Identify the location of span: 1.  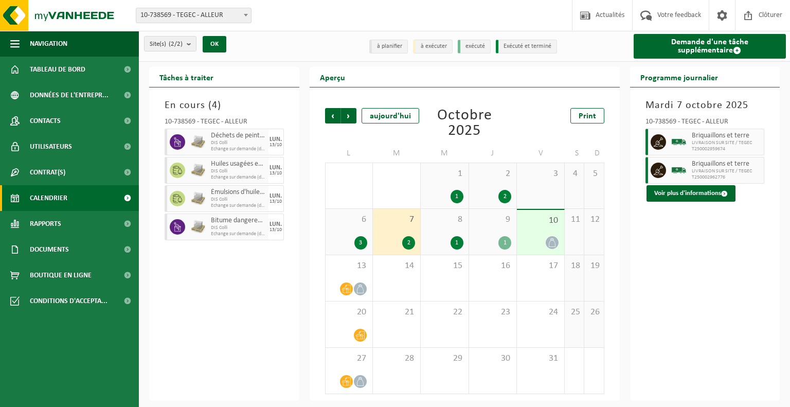
(444, 174).